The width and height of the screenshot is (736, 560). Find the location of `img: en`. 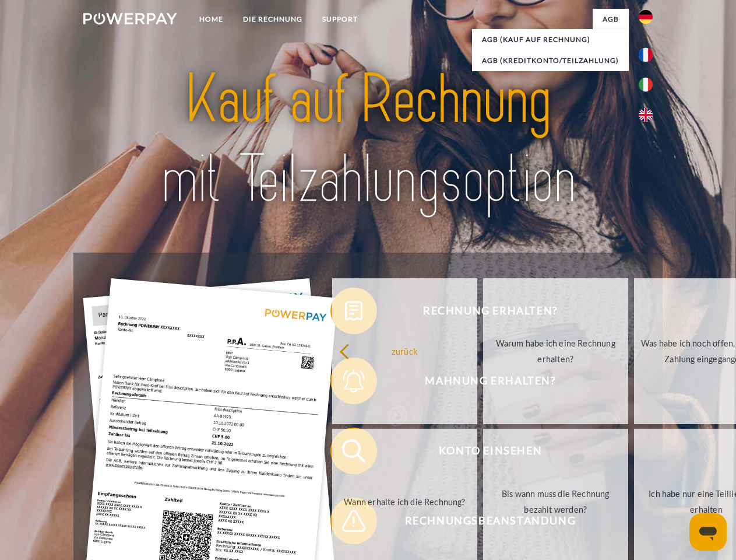

img: en is located at coordinates (646, 115).